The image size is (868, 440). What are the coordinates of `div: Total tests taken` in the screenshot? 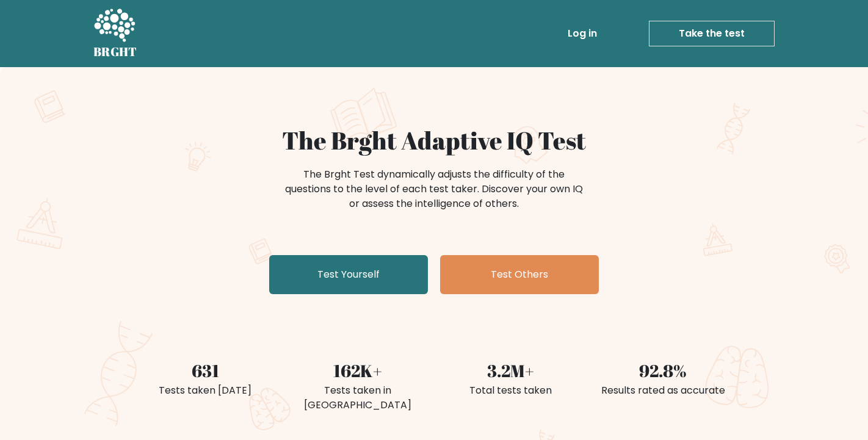 It's located at (510, 391).